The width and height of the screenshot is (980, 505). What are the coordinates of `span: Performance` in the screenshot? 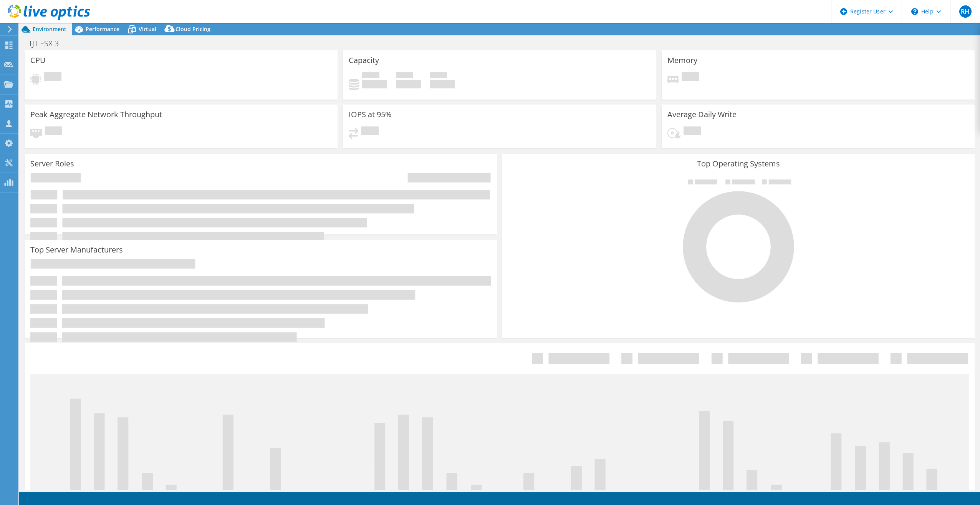 It's located at (103, 29).